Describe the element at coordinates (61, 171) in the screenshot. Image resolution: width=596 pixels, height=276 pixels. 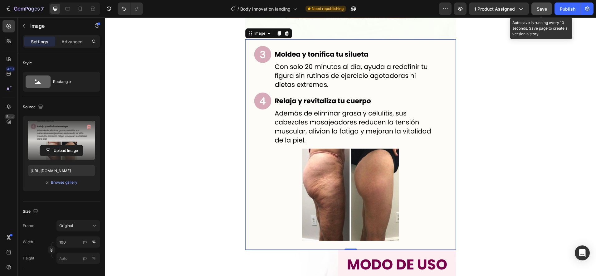
I see `input: https://example.com/image.jpg` at that location.